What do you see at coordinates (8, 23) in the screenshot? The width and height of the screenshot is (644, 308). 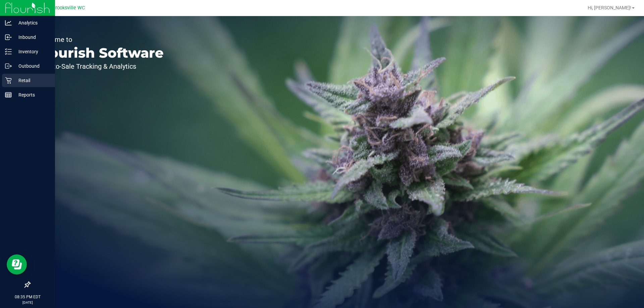 I see `inline-svg: Analytics` at bounding box center [8, 23].